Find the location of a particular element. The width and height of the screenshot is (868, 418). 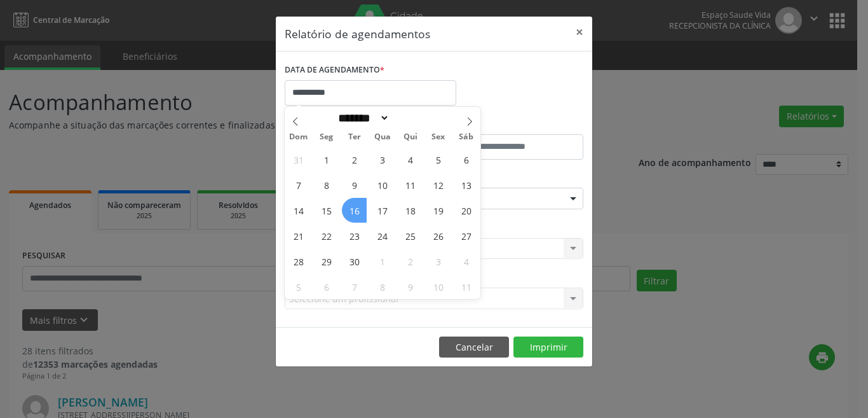

span: Outubro 10, 2025 is located at coordinates (438, 287).